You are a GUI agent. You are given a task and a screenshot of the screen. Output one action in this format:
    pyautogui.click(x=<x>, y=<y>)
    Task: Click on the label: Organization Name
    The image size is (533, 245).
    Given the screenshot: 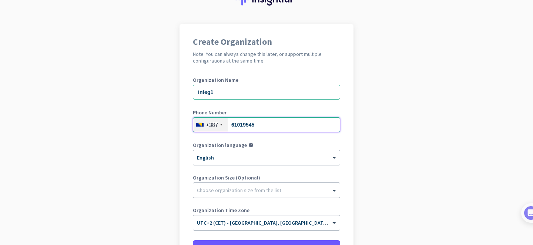 What is the action you would take?
    pyautogui.click(x=266, y=80)
    